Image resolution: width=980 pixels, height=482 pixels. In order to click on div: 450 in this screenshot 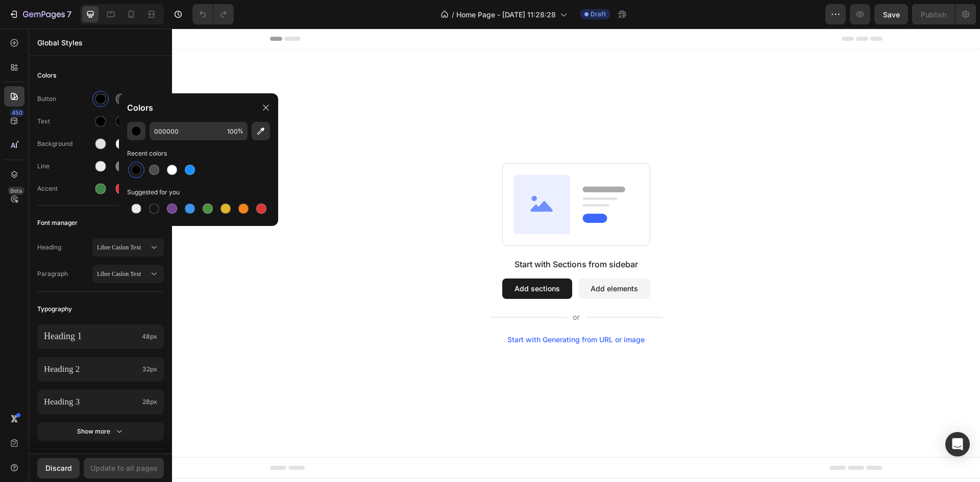, I will do `click(17, 112)`.